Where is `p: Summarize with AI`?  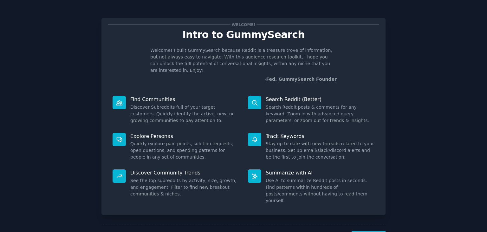
p: Summarize with AI is located at coordinates (320, 172).